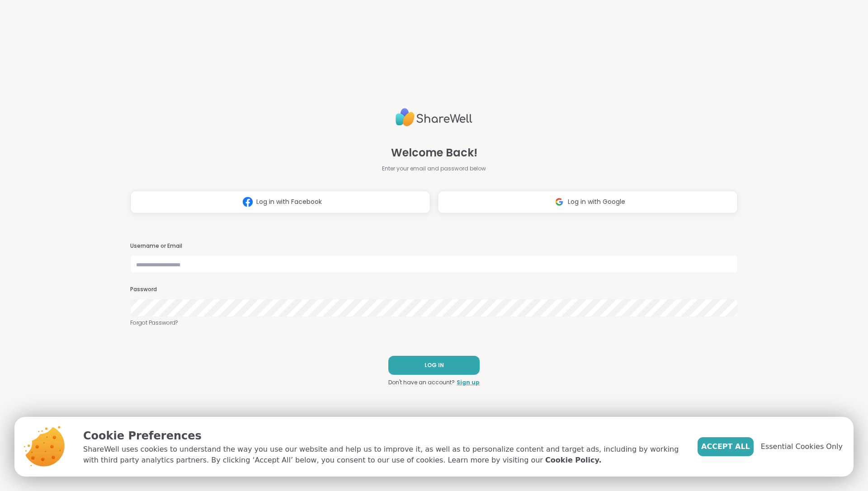 The height and width of the screenshot is (491, 868). I want to click on span: Log in with Facebook, so click(289, 202).